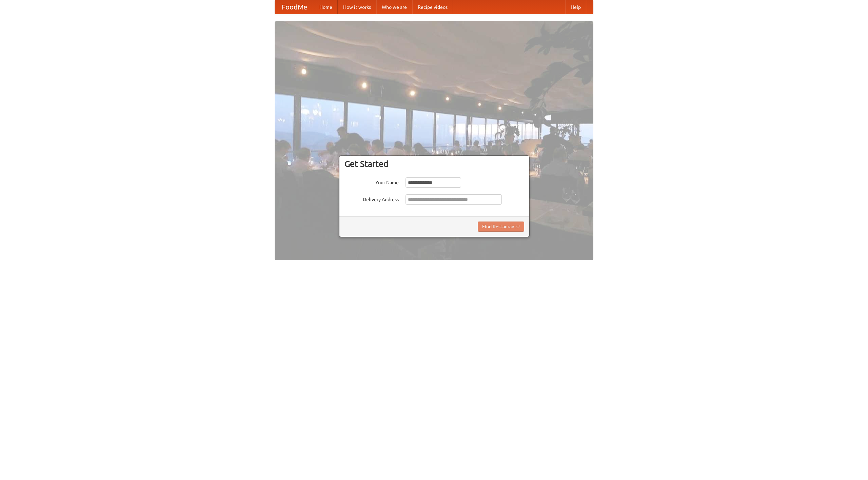  Describe the element at coordinates (294, 7) in the screenshot. I see `a: FoodMe` at that location.